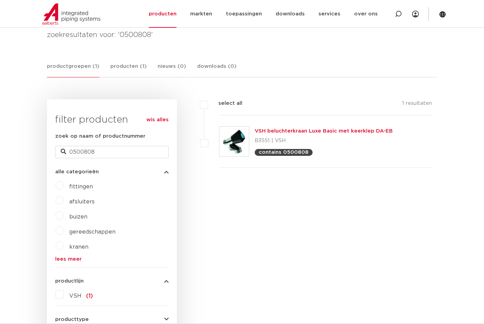  I want to click on button: productlijn, so click(112, 281).